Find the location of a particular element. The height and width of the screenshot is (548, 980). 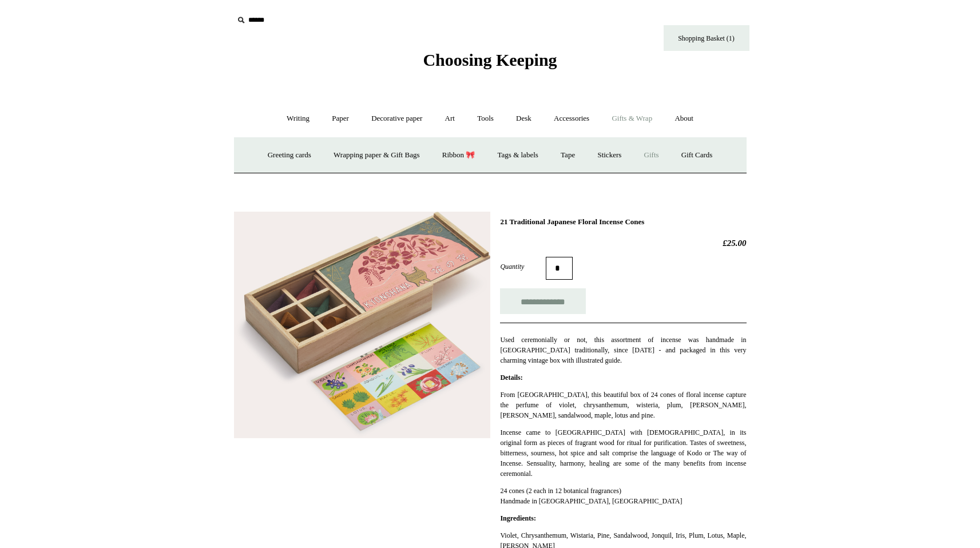

h2: £25.00 is located at coordinates (623, 243).